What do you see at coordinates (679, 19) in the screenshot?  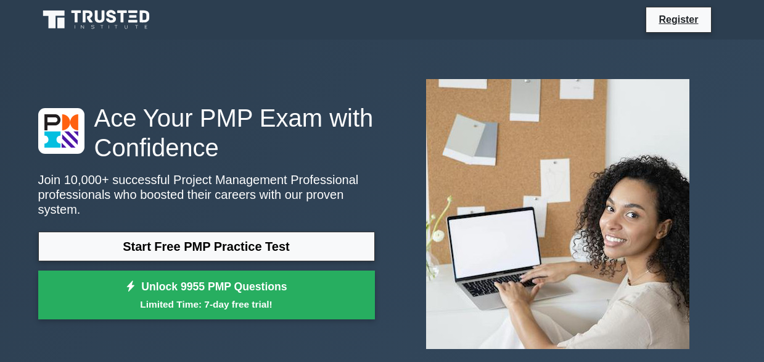 I see `a: Register` at bounding box center [679, 19].